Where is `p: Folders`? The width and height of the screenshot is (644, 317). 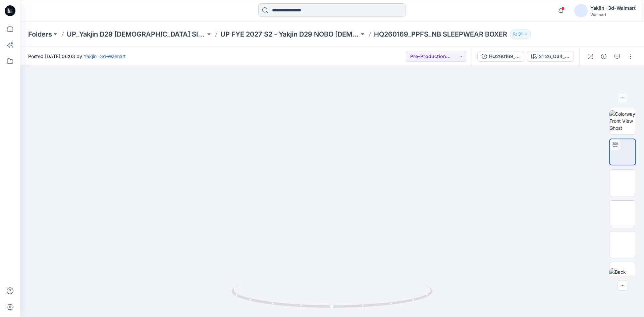
p: Folders is located at coordinates (40, 34).